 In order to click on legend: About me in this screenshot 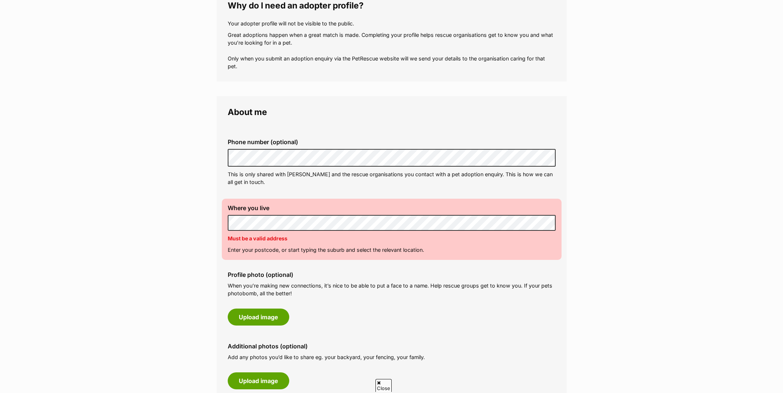, I will do `click(392, 112)`.